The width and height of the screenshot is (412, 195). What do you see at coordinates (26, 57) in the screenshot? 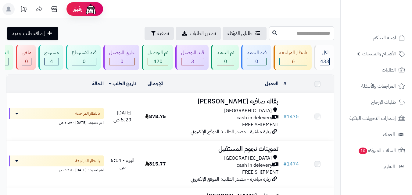
I see `a: ملغي 0` at bounding box center [26, 57].